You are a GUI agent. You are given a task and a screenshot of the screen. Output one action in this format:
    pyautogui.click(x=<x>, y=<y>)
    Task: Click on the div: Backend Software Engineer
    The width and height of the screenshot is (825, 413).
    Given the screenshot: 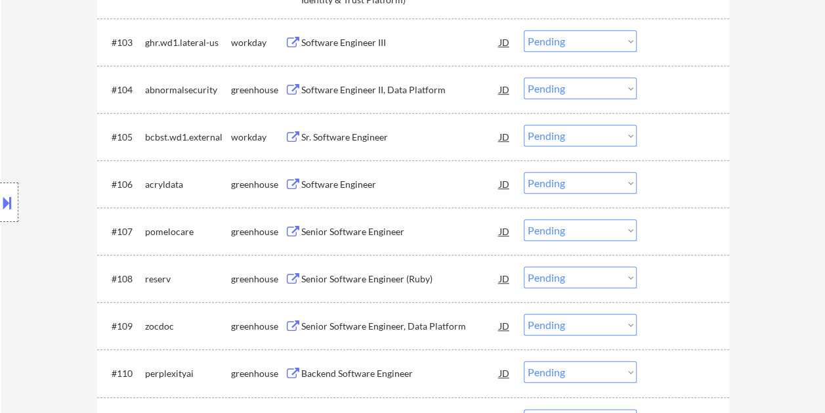 What is the action you would take?
    pyautogui.click(x=400, y=373)
    